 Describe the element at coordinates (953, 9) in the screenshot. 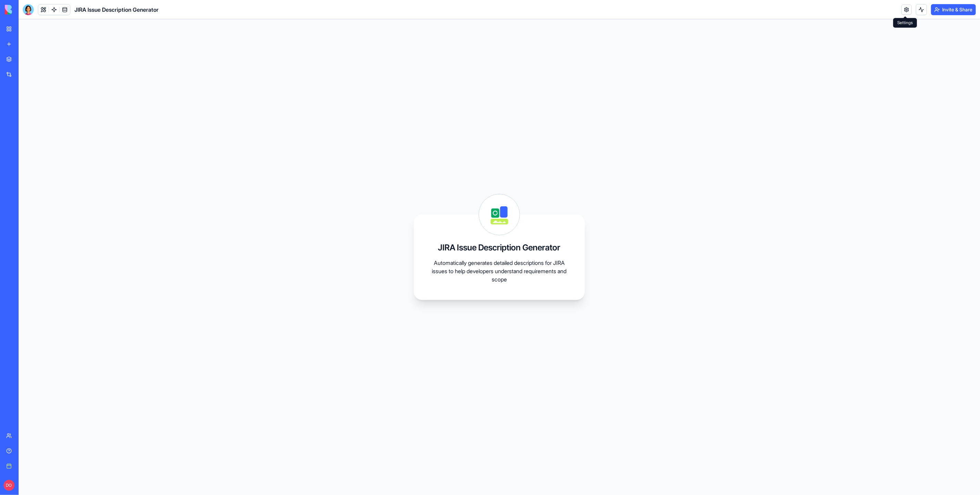

I see `button: Invite & Share` at that location.